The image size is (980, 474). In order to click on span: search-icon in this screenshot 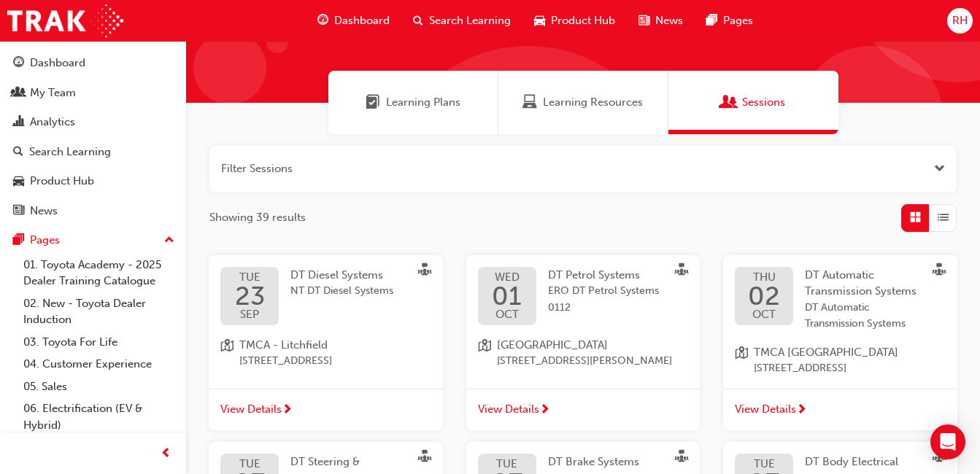, I will do `click(418, 20)`.